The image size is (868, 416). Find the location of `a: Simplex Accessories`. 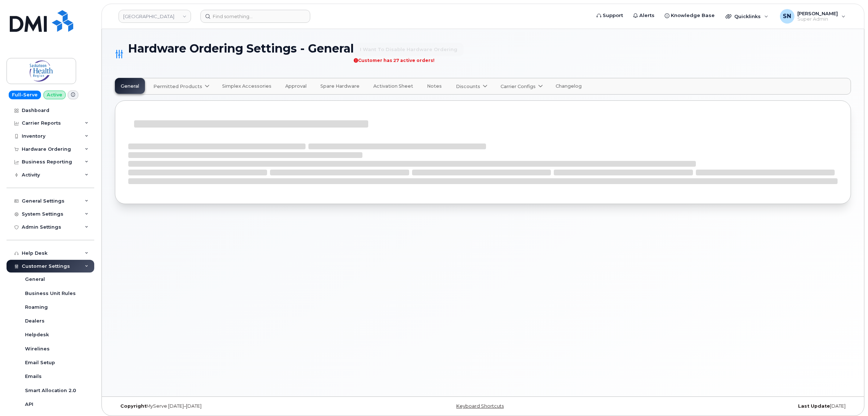

a: Simplex Accessories is located at coordinates (247, 87).